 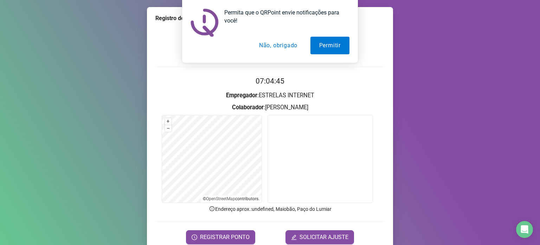 What do you see at coordinates (248, 107) in the screenshot?
I see `strong: Colaborador` at bounding box center [248, 107].